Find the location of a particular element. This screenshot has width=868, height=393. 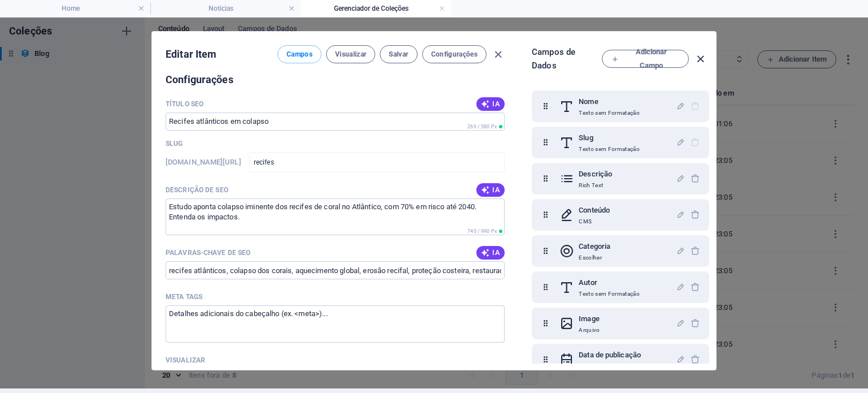

h6: Slug is located at coordinates (609, 138).